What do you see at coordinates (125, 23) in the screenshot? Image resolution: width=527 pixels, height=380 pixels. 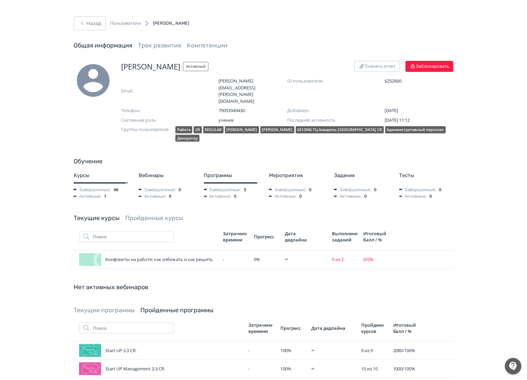 I see `a: Пользователи` at bounding box center [125, 23].